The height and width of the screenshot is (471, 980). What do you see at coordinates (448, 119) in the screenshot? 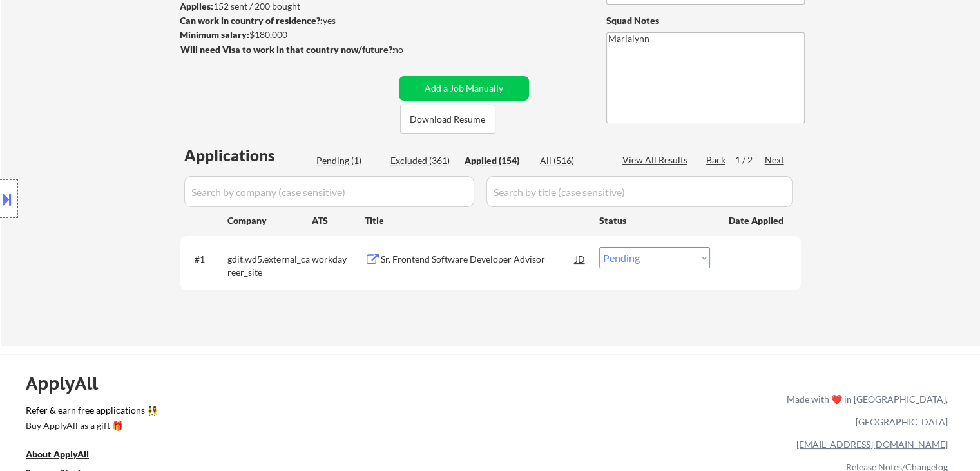
I see `button: Download Resume` at bounding box center [448, 119].